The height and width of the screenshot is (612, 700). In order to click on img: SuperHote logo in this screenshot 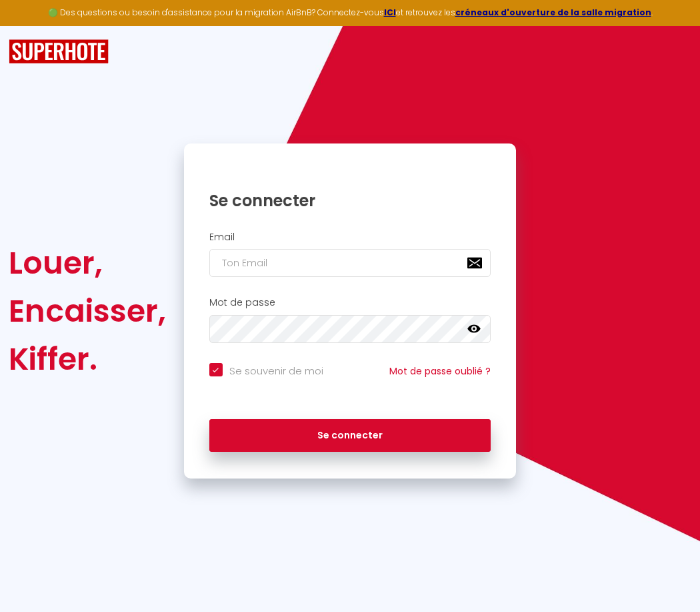, I will do `click(58, 51)`.